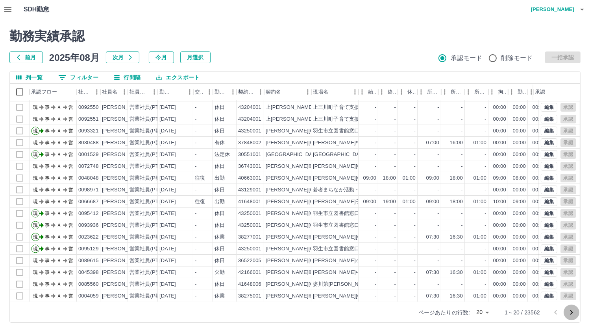 This screenshot has width=590, height=327. Describe the element at coordinates (148, 131) in the screenshot. I see `div: 営業社員(P契約)` at that location.